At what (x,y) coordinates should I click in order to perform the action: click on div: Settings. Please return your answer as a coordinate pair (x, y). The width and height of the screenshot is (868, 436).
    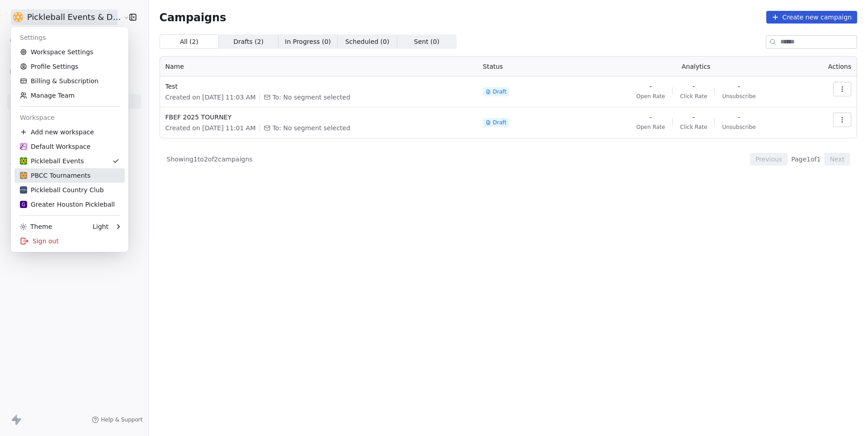
    Looking at the image, I should click on (69, 37).